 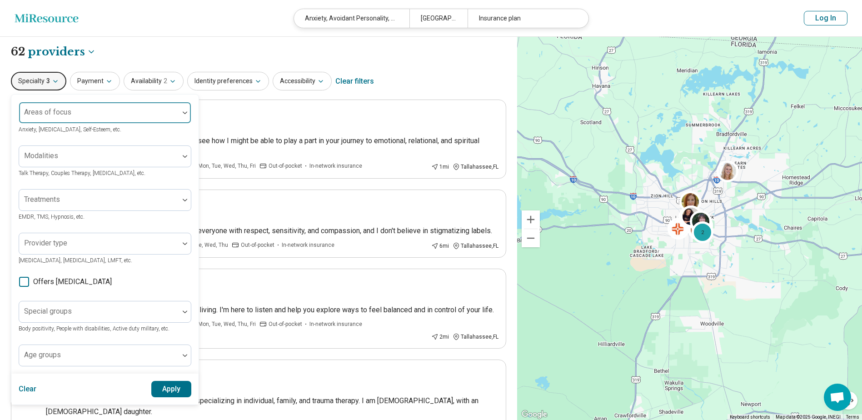 What do you see at coordinates (838, 397) in the screenshot?
I see `div: Open chat` at bounding box center [838, 397].